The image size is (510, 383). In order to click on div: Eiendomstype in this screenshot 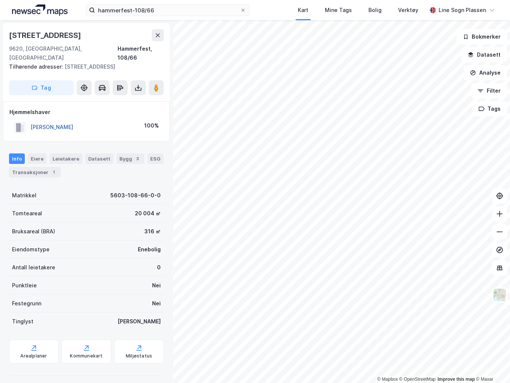, I will do `click(31, 250)`.